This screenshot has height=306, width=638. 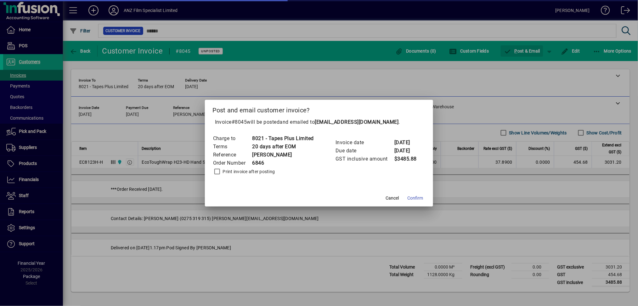 I want to click on td: Reference, so click(x=232, y=155).